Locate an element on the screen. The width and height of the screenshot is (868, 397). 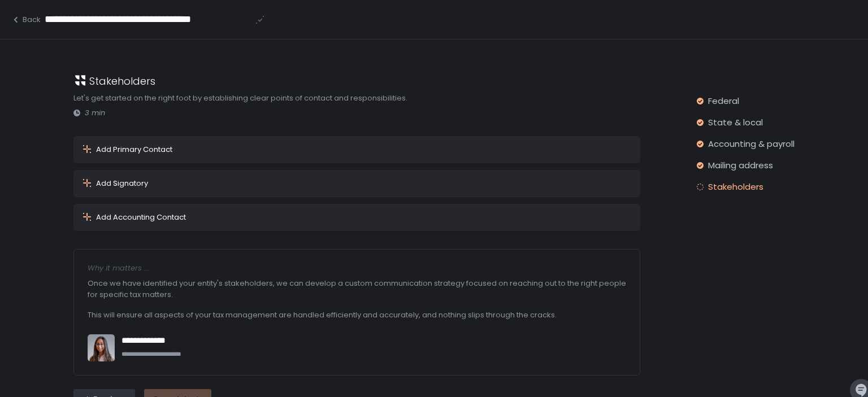
div: Let's get started on the right foot by establishing clear points of contact and responsibilities. is located at coordinates (356, 98).